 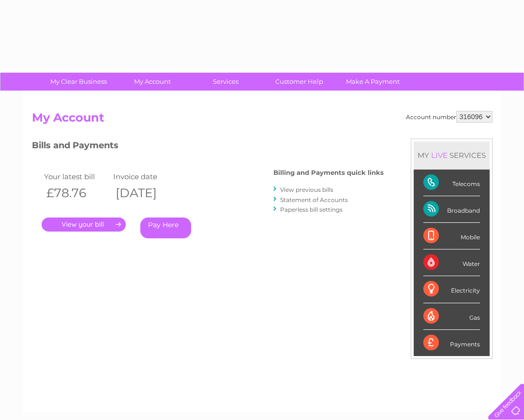 I want to click on div: LIVE, so click(x=440, y=155).